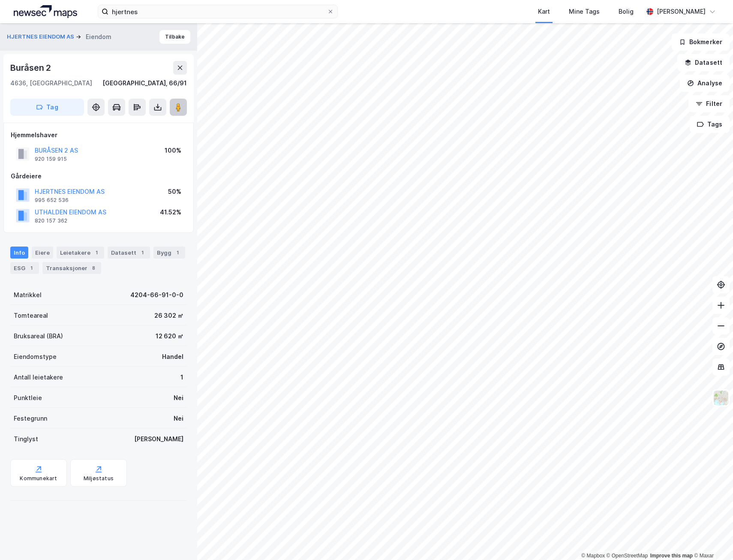 Image resolution: width=733 pixels, height=560 pixels. Describe the element at coordinates (218, 12) in the screenshot. I see `input: Søk på adresse, matrikkel, gårdeiere, leietakere eller personer` at that location.